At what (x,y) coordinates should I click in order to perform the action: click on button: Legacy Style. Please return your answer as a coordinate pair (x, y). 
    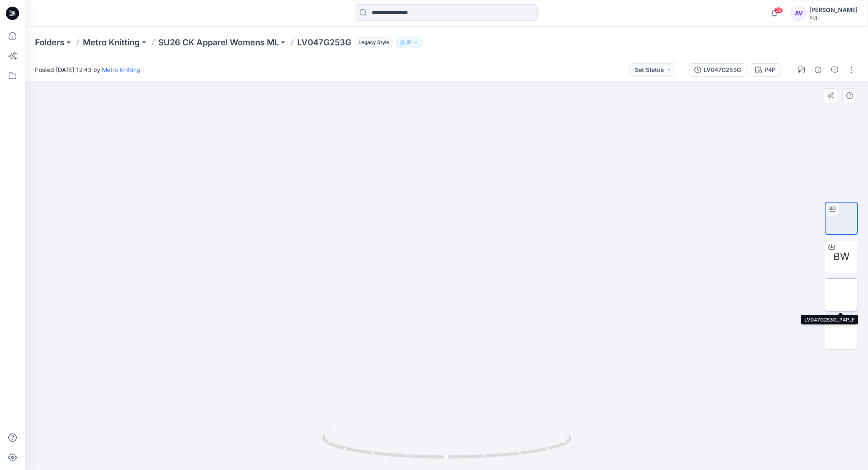
    Looking at the image, I should click on (372, 42).